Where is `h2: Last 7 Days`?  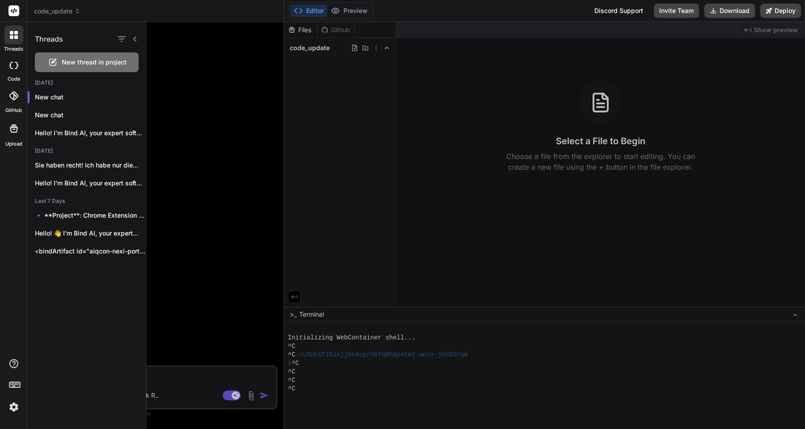
h2: Last 7 Days is located at coordinates (87, 201).